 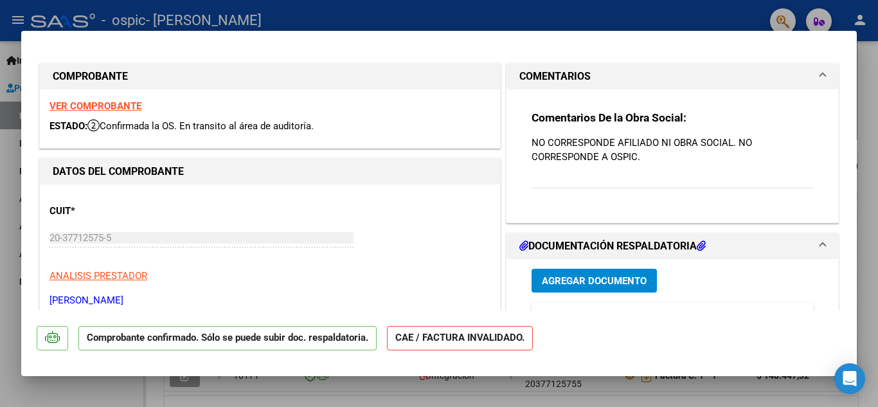 What do you see at coordinates (548, 316) in the screenshot?
I see `datatable-header-cell: ID` at bounding box center [548, 316].